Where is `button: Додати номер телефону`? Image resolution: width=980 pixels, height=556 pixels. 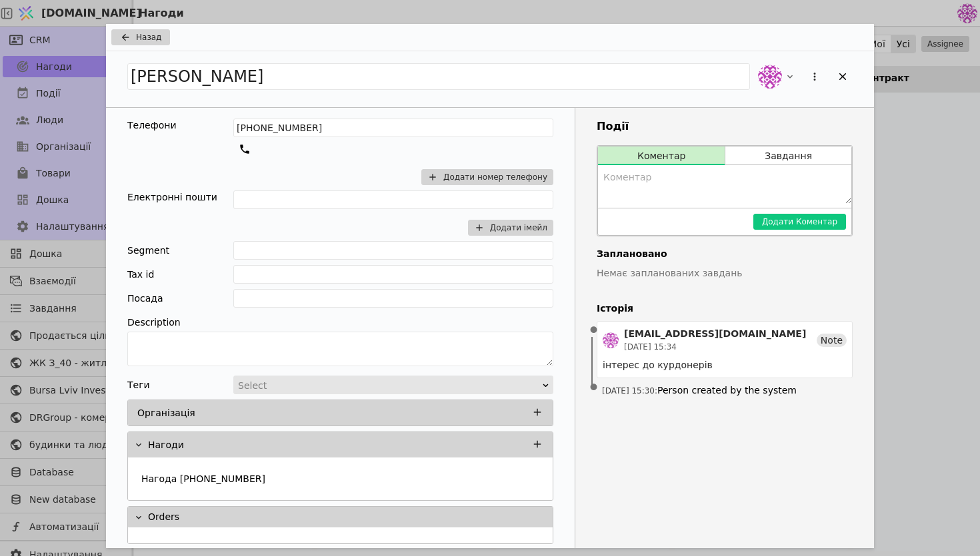
button: Додати номер телефону is located at coordinates (487, 178).